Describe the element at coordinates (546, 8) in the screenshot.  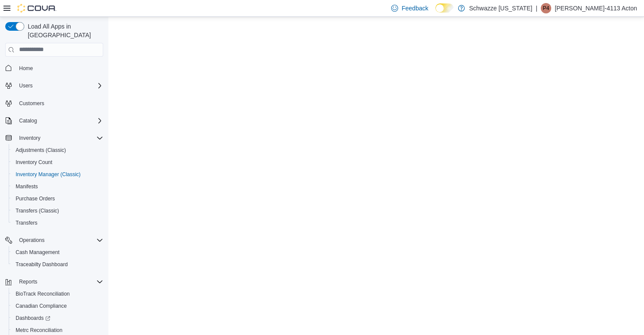
I see `div: Patrick-4113 Acton` at that location.